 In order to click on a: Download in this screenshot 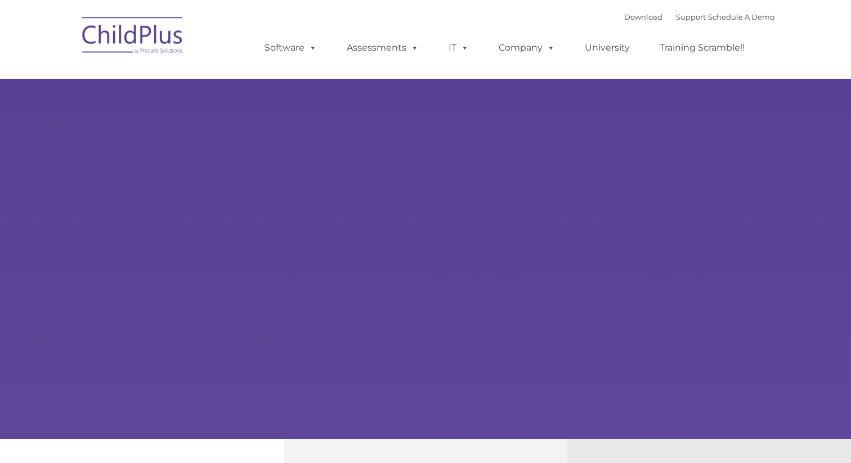, I will do `click(643, 17)`.